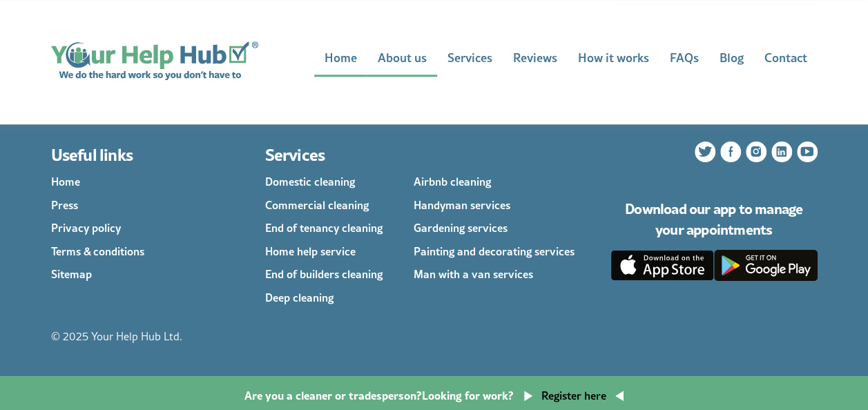 The height and width of the screenshot is (410, 868). I want to click on a: How it works, so click(613, 59).